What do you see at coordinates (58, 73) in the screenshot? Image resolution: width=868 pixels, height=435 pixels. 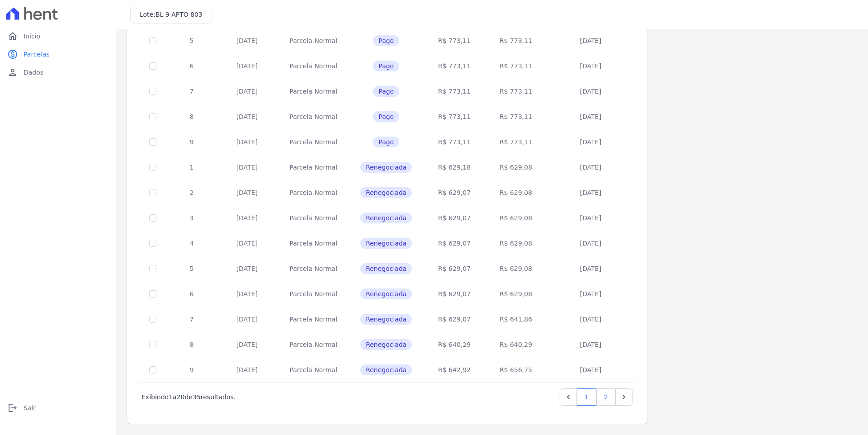 I see `a: personDados` at bounding box center [58, 73].